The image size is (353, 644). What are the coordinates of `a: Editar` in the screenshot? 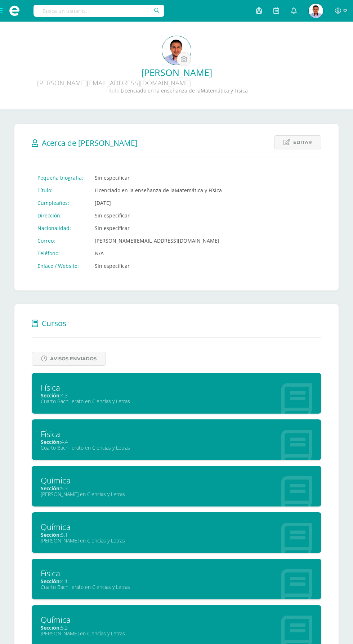 It's located at (298, 142).